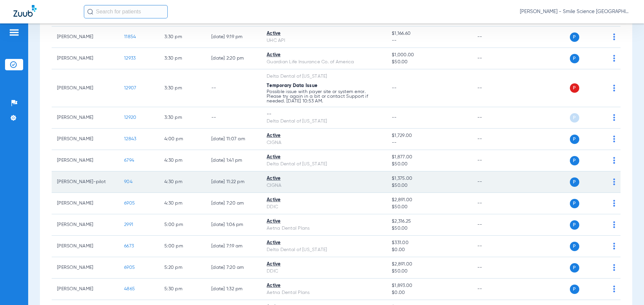 This screenshot has height=305, width=644. Describe the element at coordinates (129, 289) in the screenshot. I see `span: 4865` at that location.